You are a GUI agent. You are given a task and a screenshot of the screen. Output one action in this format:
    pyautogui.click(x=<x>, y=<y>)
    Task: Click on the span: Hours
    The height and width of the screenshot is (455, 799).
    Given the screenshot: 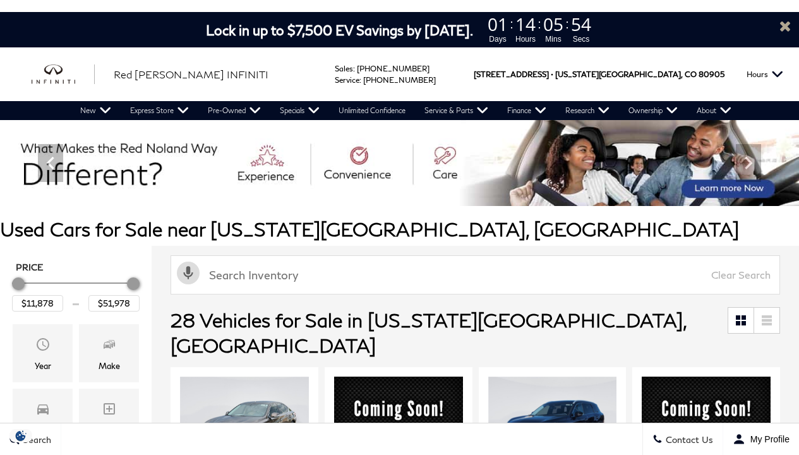 What is the action you would take?
    pyautogui.click(x=526, y=39)
    